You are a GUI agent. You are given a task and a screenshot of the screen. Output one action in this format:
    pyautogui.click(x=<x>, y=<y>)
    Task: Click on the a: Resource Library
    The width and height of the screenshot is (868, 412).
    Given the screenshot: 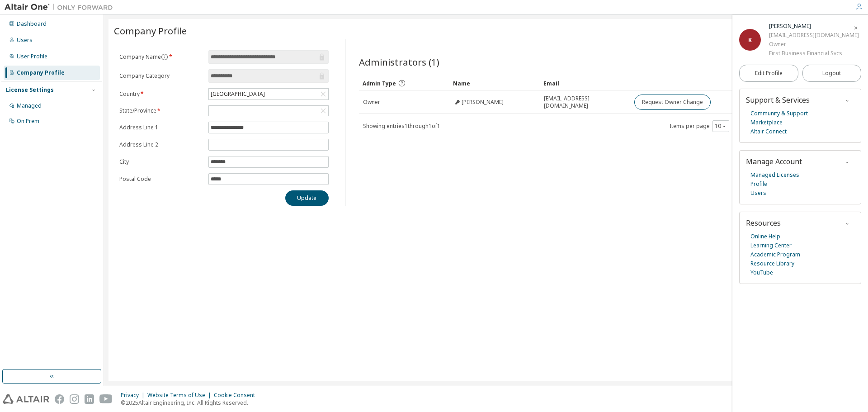 What is the action you would take?
    pyautogui.click(x=772, y=263)
    